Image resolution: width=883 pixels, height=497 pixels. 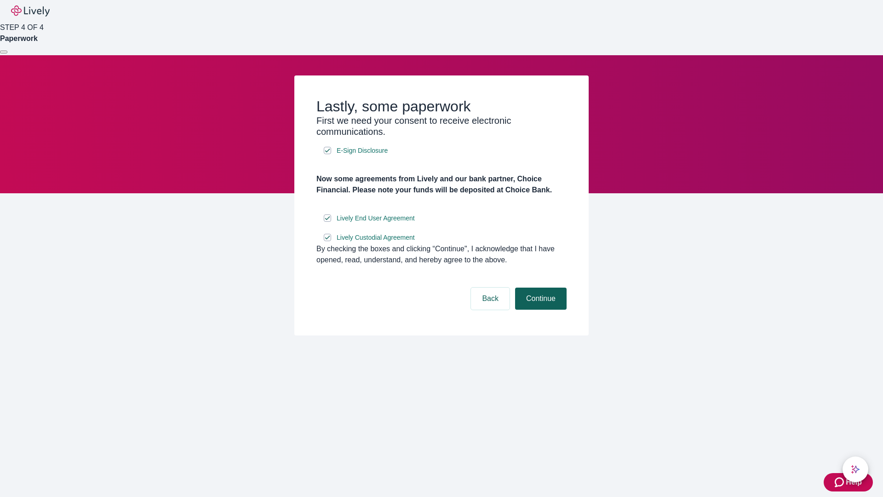 I want to click on svg: Zendesk support icon, so click(x=840, y=482).